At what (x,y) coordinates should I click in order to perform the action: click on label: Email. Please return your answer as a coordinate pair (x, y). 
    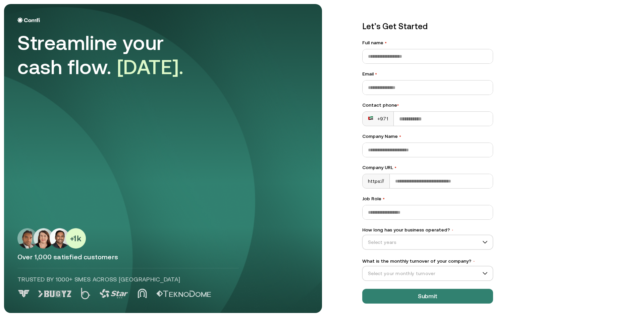
    Looking at the image, I should click on (428, 74).